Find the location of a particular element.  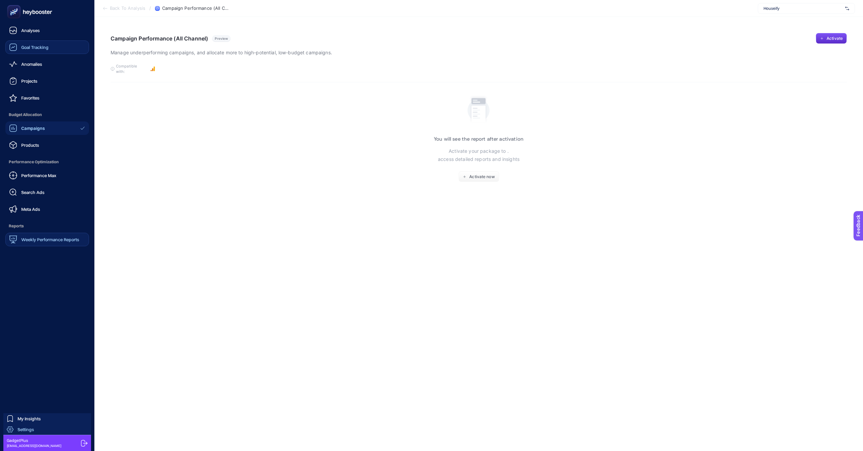

span: Projects is located at coordinates (29, 81).